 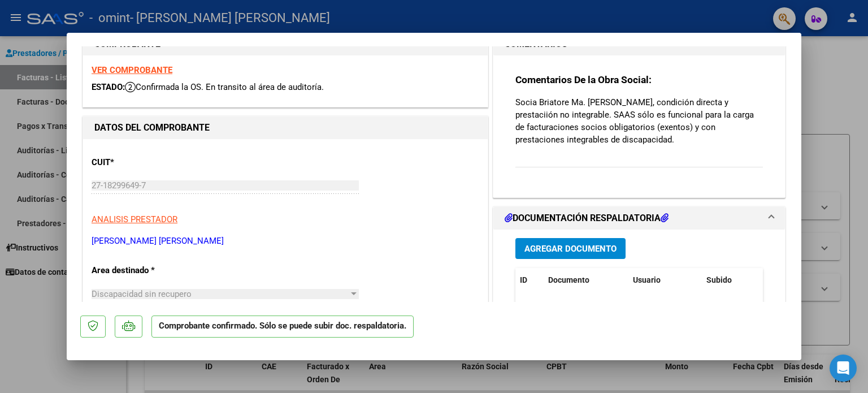 What do you see at coordinates (639, 218) in the screenshot?
I see `mat-expansion-panel-header: DOCUMENTACIÓN RESPALDATORIA` at bounding box center [639, 218].